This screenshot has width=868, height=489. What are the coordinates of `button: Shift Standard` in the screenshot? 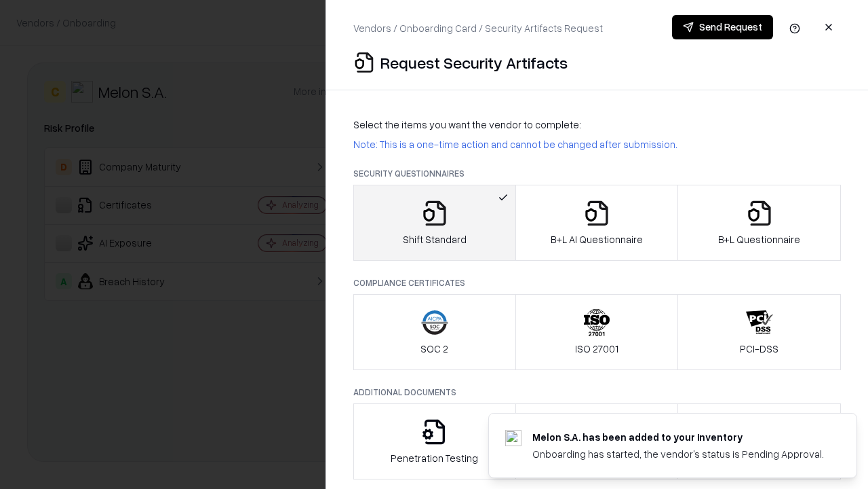 It's located at (434, 223).